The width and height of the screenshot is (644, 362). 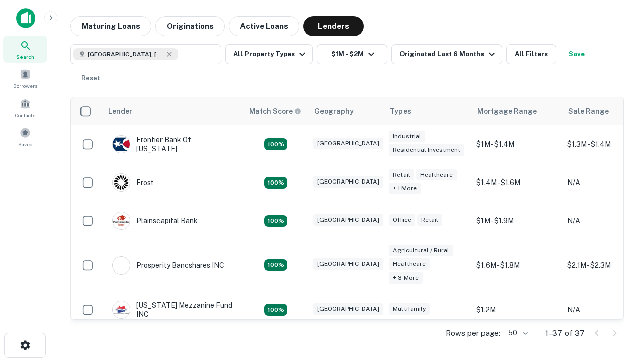 What do you see at coordinates (516, 221) in the screenshot?
I see `td: $1M - $1.9M` at bounding box center [516, 221].